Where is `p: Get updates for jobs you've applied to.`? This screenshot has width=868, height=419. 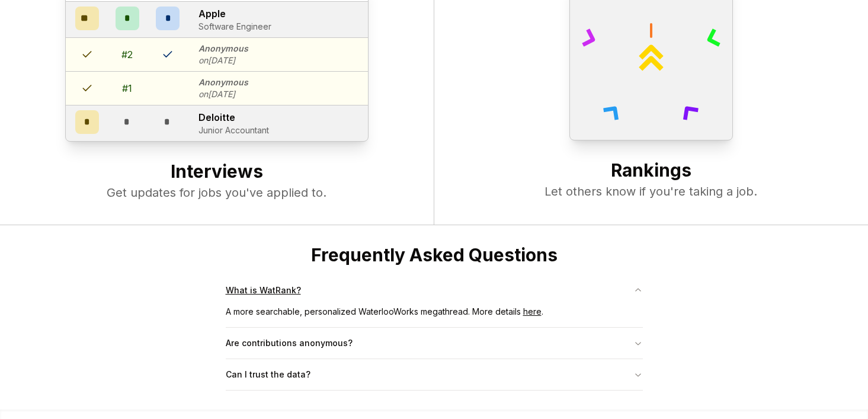 p: Get updates for jobs you've applied to. is located at coordinates (217, 192).